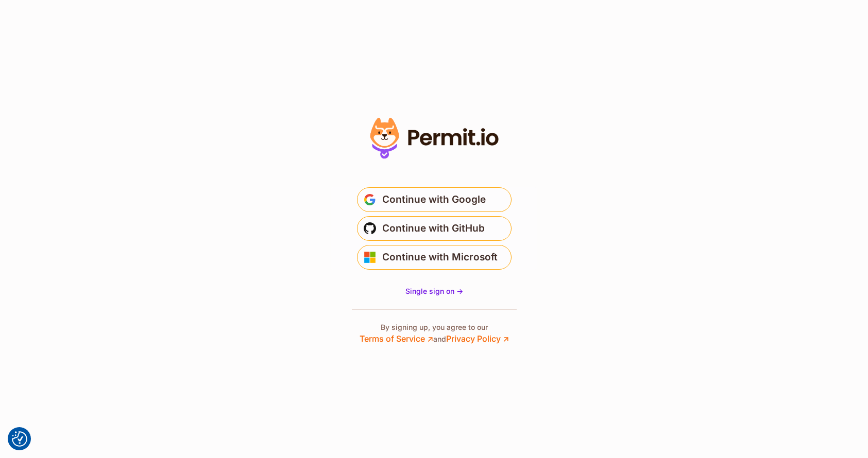 The height and width of the screenshot is (458, 868). Describe the element at coordinates (434, 228) in the screenshot. I see `span: Continue with GitHub` at that location.